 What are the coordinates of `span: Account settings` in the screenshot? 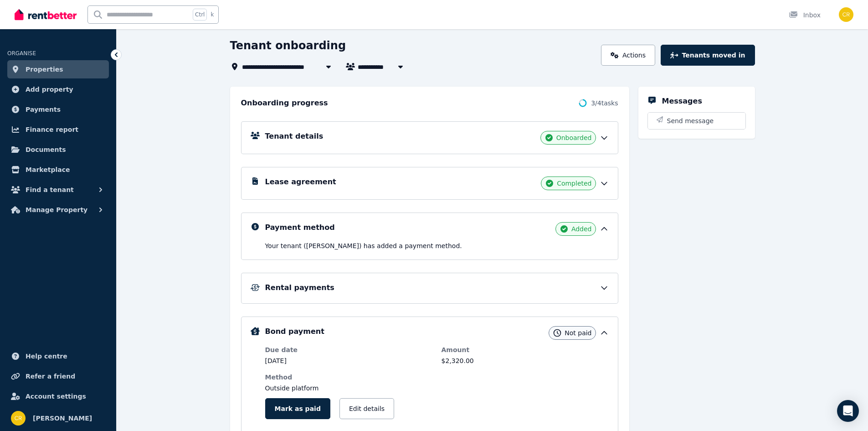 It's located at (55, 396).